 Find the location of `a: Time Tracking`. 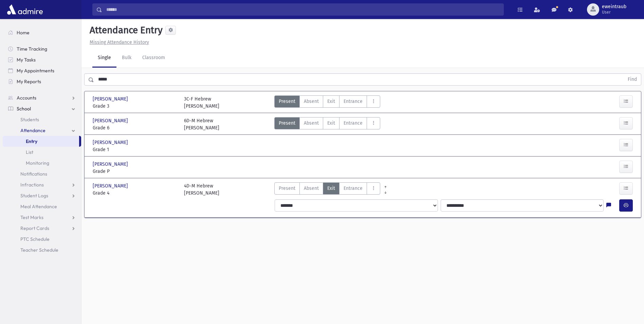

a: Time Tracking is located at coordinates (42, 49).